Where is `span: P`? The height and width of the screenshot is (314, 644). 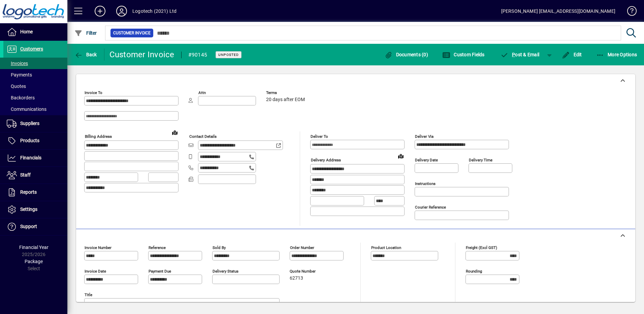 span: P is located at coordinates (514, 55).